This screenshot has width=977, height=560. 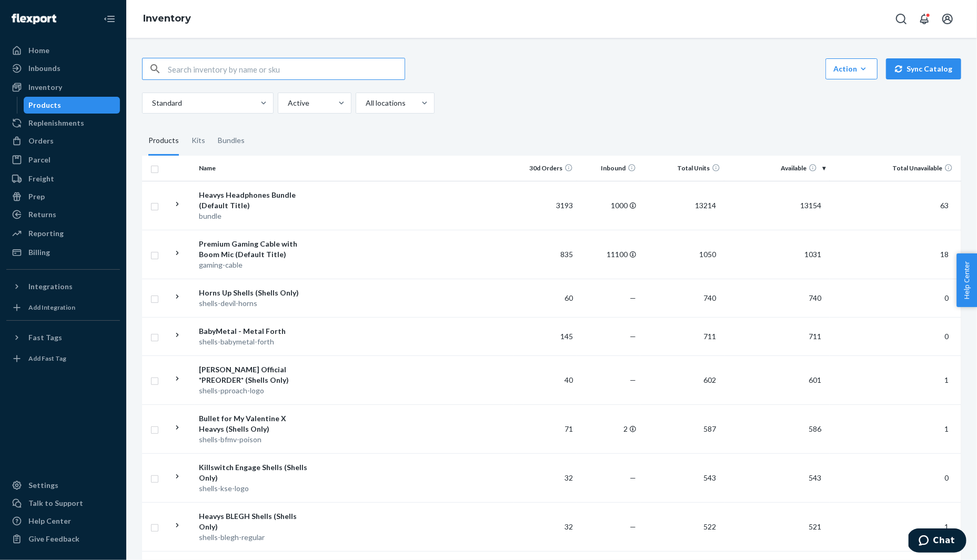 What do you see at coordinates (63, 51) in the screenshot?
I see `a: Home` at bounding box center [63, 51].